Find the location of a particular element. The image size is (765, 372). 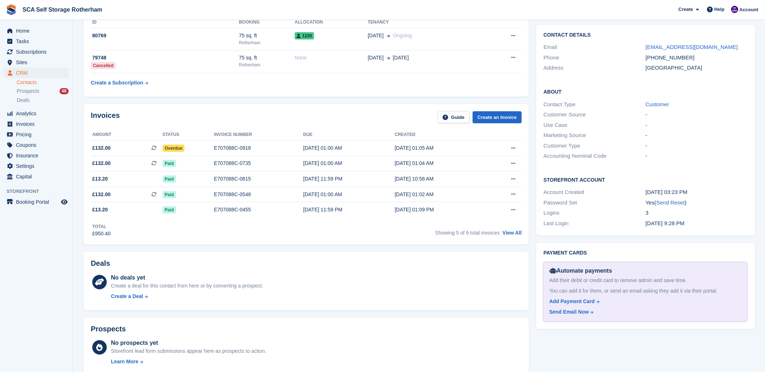

div: Marketing Source is located at coordinates (594, 135).